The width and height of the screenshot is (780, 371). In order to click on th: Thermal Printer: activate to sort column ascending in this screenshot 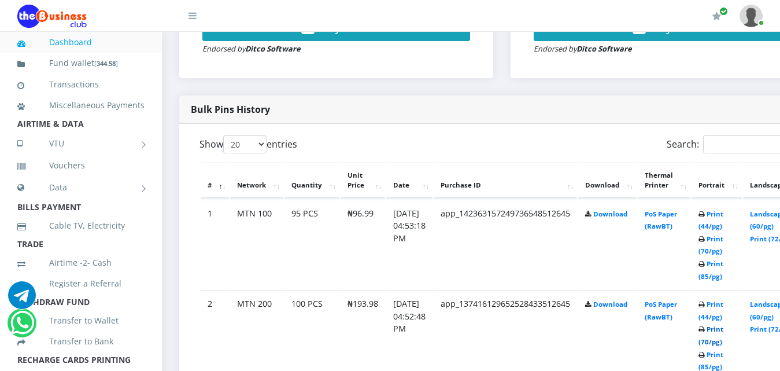, I will do `click(664, 180)`.